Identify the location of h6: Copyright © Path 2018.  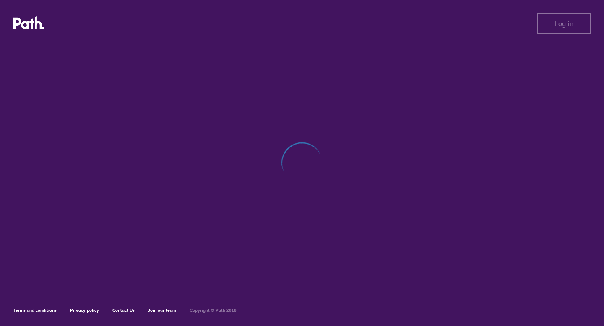
(213, 311).